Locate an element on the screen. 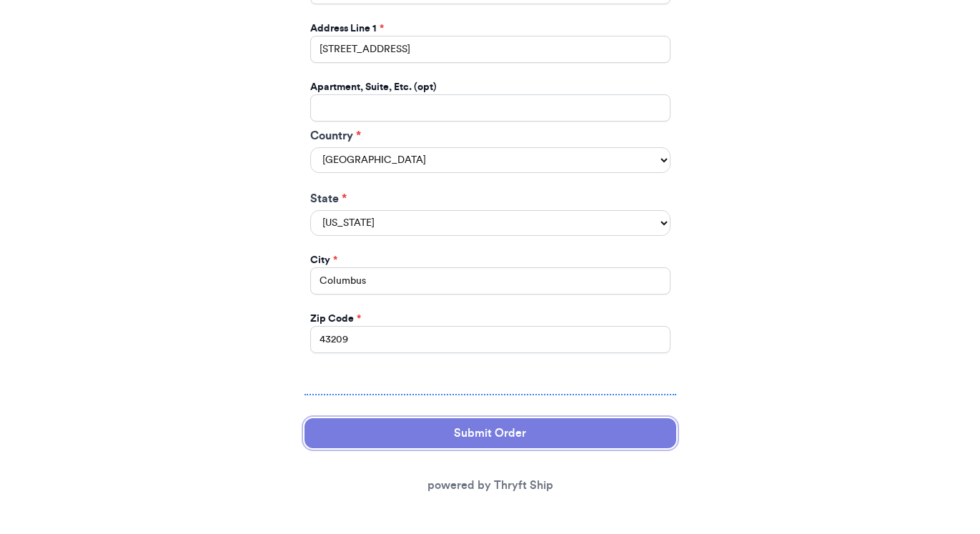 This screenshot has width=980, height=534. input: 12345 is located at coordinates (490, 340).